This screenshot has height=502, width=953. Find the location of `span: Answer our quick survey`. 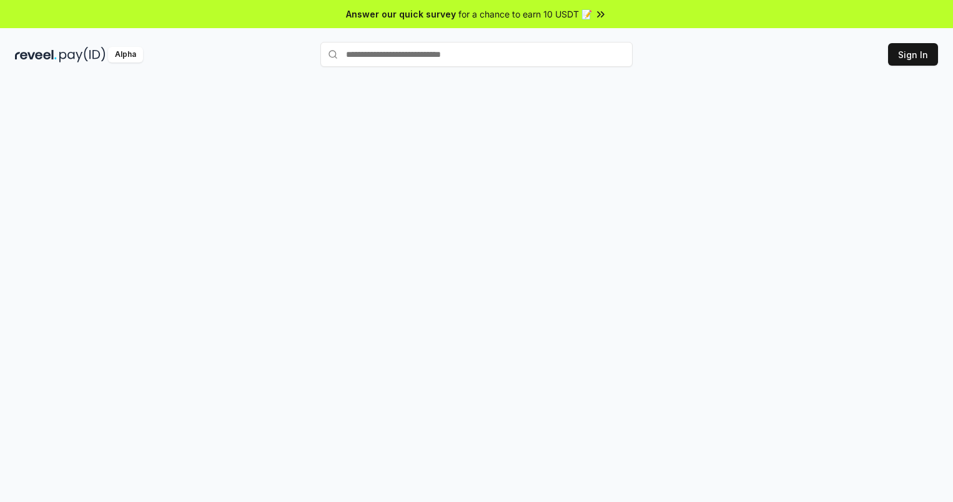

span: Answer our quick survey is located at coordinates (401, 14).